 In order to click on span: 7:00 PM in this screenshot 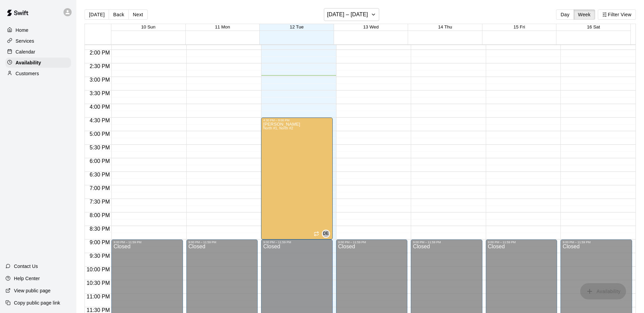, I will do `click(99, 188)`.